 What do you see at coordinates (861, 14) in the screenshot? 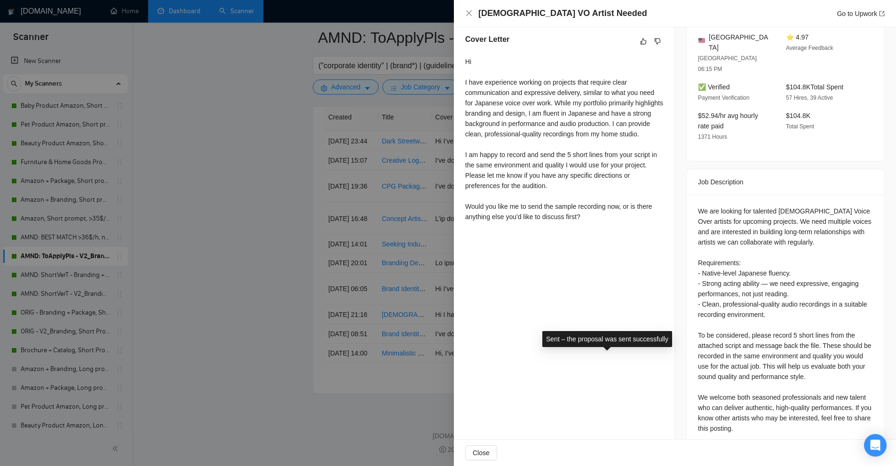
I see `a: Go to Upworkexport` at bounding box center [861, 14].